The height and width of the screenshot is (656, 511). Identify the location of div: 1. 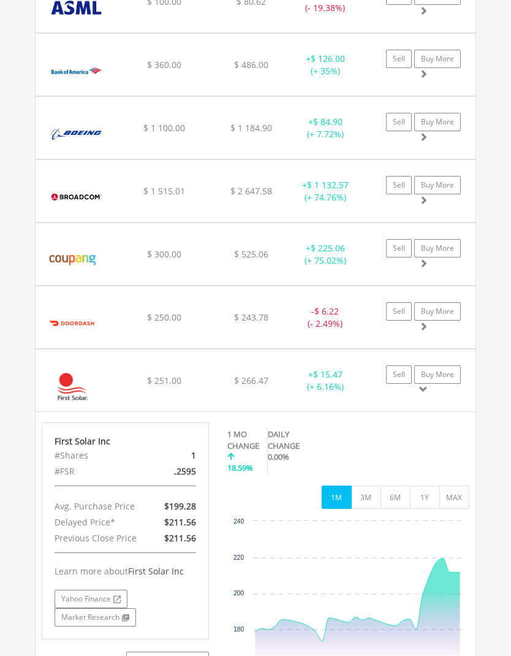
(178, 455).